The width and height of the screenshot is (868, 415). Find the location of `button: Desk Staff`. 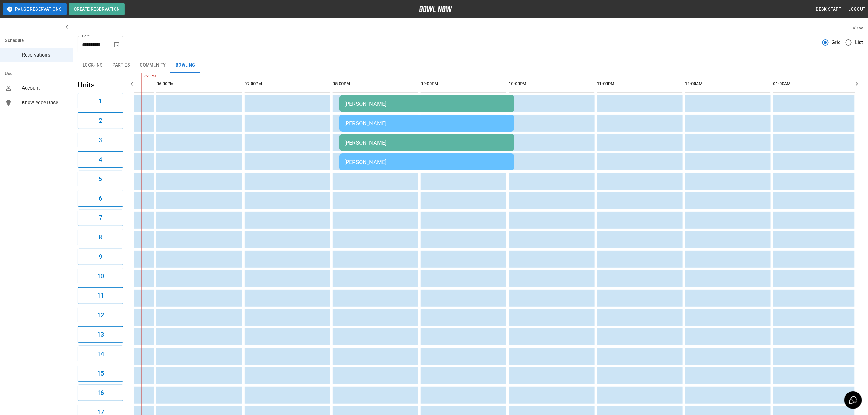

button: Desk Staff is located at coordinates (829, 9).